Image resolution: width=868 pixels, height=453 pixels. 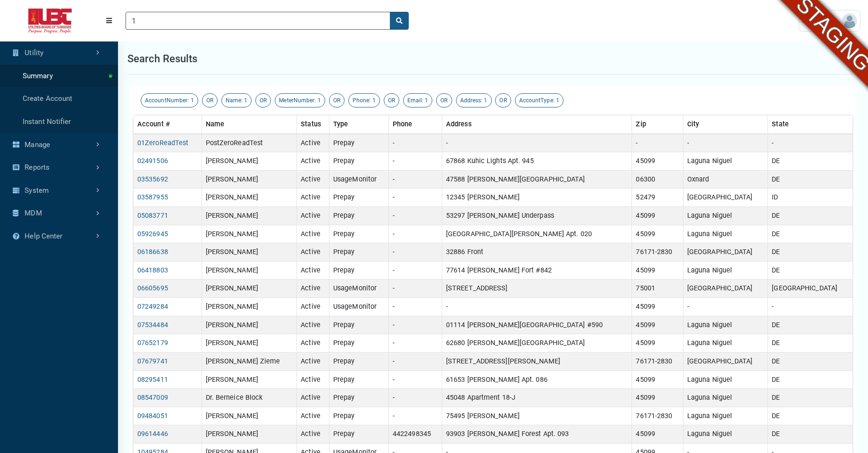 What do you see at coordinates (810, 125) in the screenshot?
I see `th: State` at bounding box center [810, 125].